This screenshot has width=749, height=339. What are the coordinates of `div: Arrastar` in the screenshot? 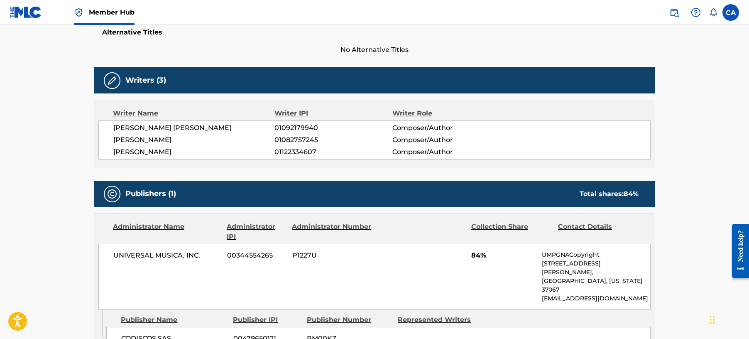 It's located at (713, 320).